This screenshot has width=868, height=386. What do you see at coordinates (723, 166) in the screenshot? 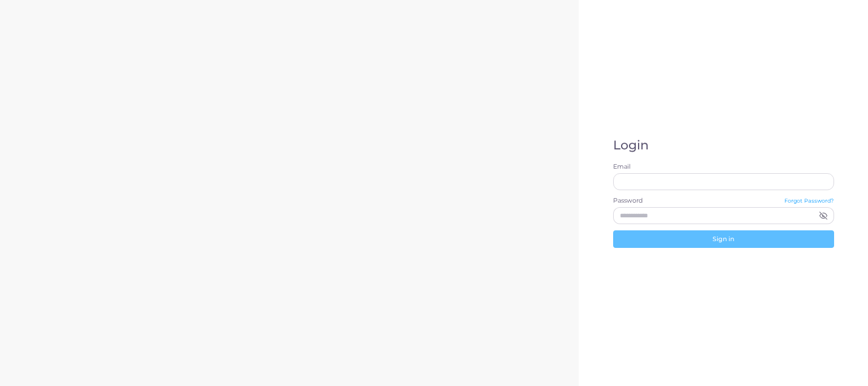
I see `label: Email` at bounding box center [723, 166].